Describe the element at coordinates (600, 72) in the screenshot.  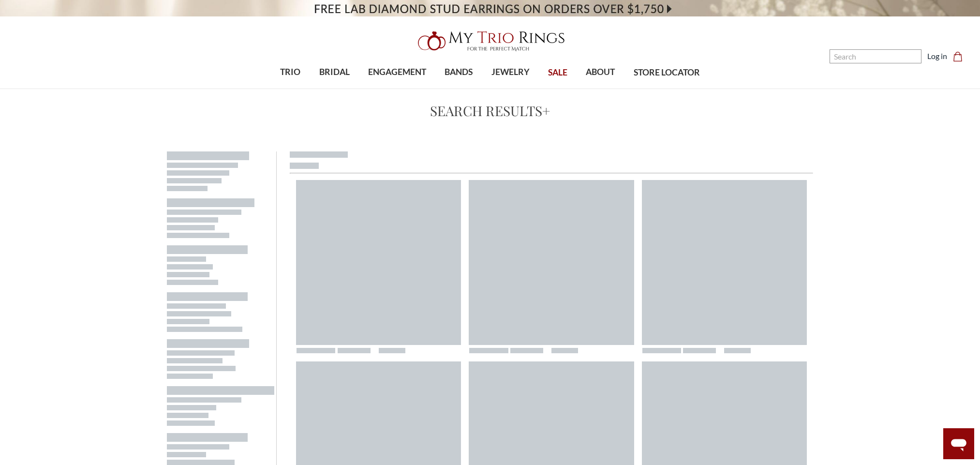
I see `span: ABOUT` at that location.